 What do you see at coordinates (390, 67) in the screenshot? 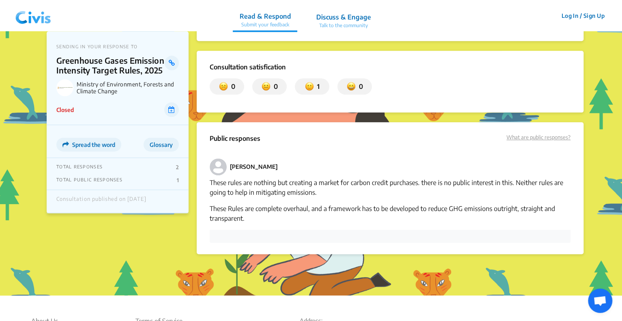
I see `p: Consultation satisfication` at bounding box center [390, 67].